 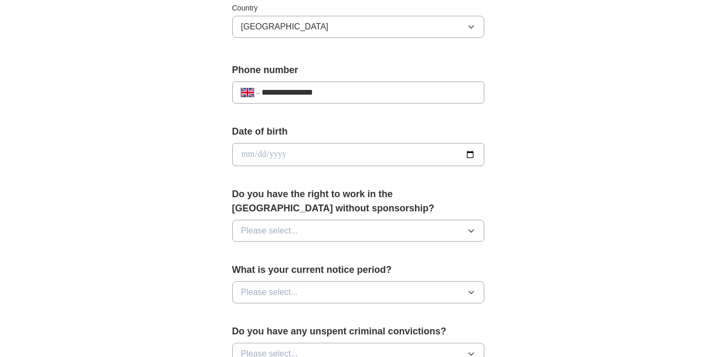 I want to click on label: Country, so click(x=358, y=8).